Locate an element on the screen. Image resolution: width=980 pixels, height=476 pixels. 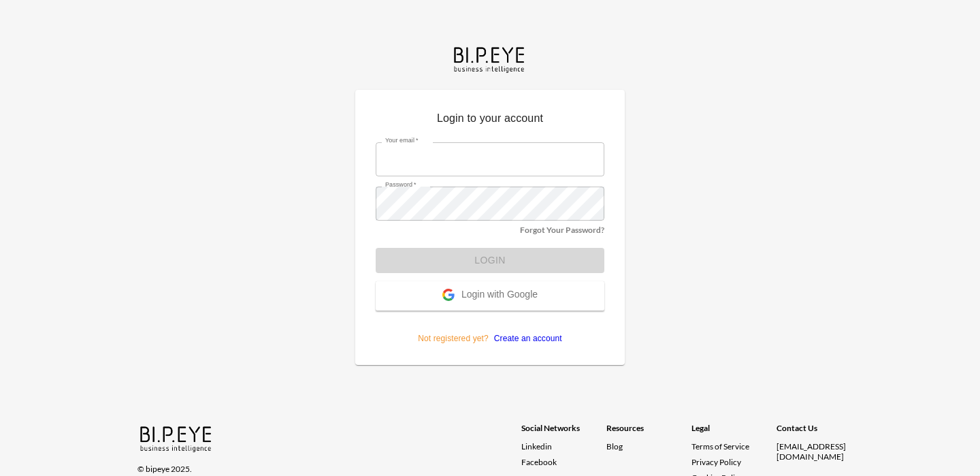
a: Linkedin is located at coordinates (564, 446).